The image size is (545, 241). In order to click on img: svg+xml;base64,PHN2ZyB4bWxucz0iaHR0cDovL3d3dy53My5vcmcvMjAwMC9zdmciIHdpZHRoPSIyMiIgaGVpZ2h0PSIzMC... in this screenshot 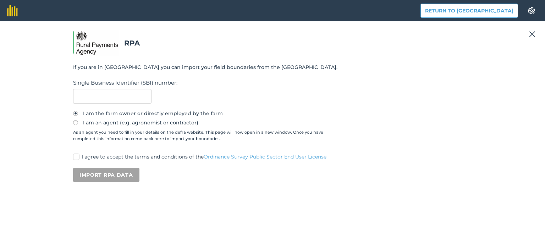, I will do `click(532, 34)`.